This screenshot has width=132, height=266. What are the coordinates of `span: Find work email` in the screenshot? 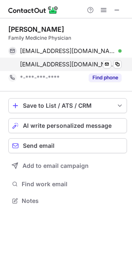 It's located at (73, 184).